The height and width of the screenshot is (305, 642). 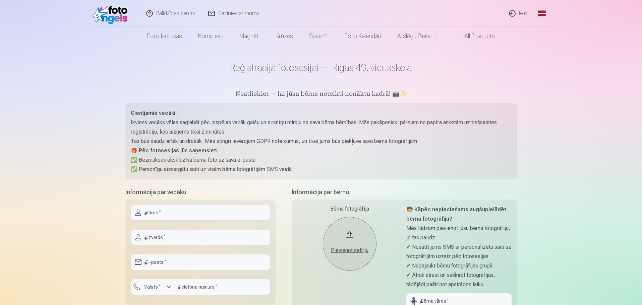 I want to click on button: Pievienot selfiju, so click(x=349, y=244).